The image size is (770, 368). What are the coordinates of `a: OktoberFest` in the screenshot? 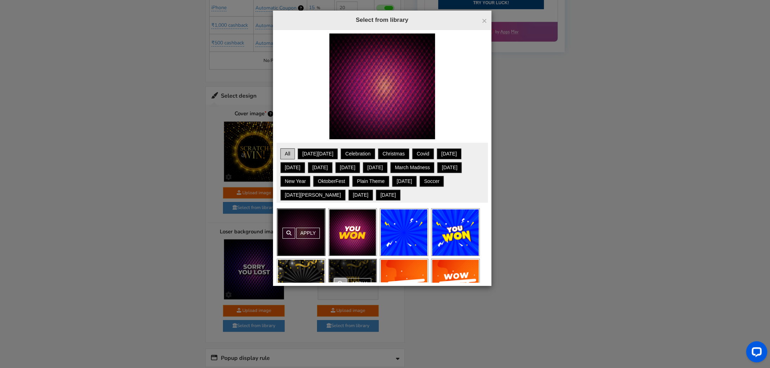 It's located at (331, 181).